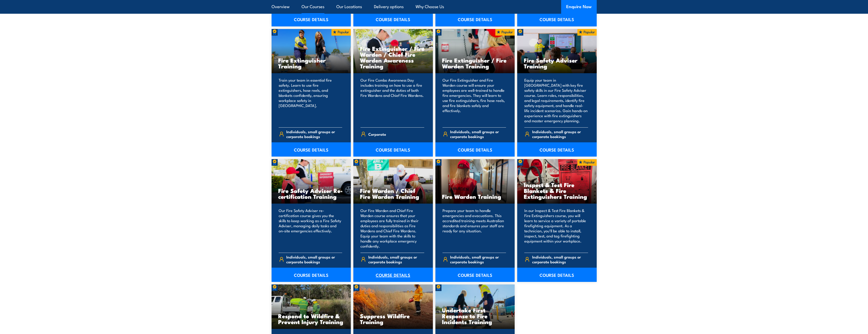 The width and height of the screenshot is (868, 334). What do you see at coordinates (393, 57) in the screenshot?
I see `h3: Fire Extinguisher / Fire Warden / Chief Fire Warden Awareness Training` at bounding box center [393, 57].